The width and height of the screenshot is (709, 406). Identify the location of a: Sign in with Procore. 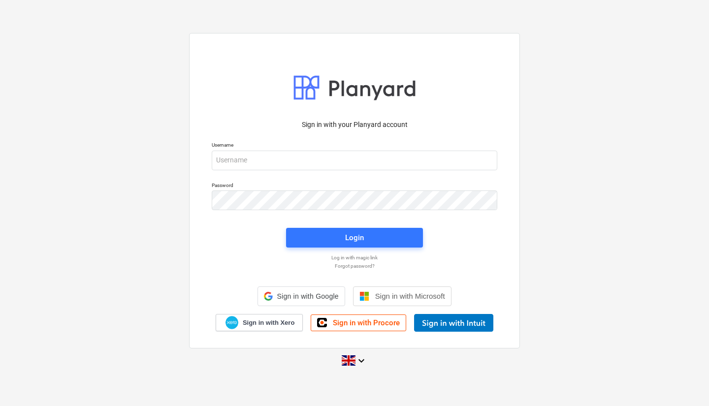
(359, 323).